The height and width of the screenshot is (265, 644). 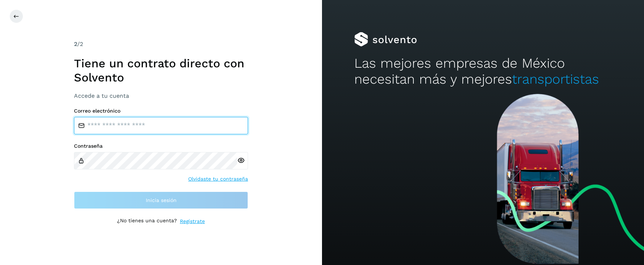 What do you see at coordinates (161, 200) in the screenshot?
I see `span: Inicia sesión` at bounding box center [161, 200].